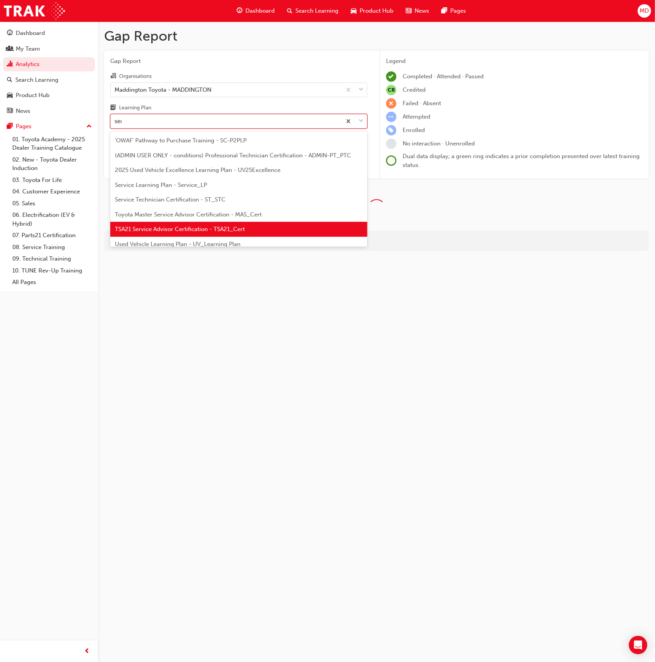 Image resolution: width=655 pixels, height=662 pixels. I want to click on span: Failed · Absent, so click(422, 103).